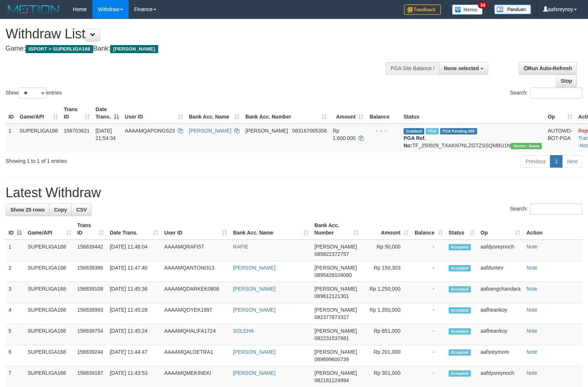 This screenshot has height=387, width=588. What do you see at coordinates (332, 360) in the screenshot?
I see `span: Copy 089699600739 to clipboard` at bounding box center [332, 360].